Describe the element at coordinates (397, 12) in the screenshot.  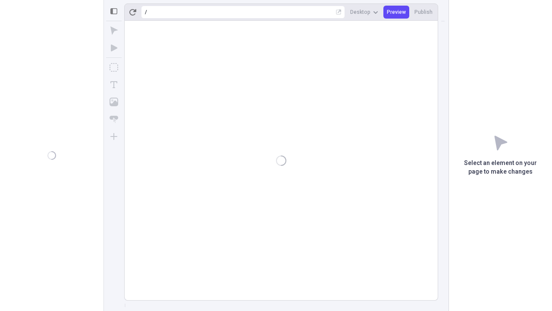
I see `button: Preview` at that location.